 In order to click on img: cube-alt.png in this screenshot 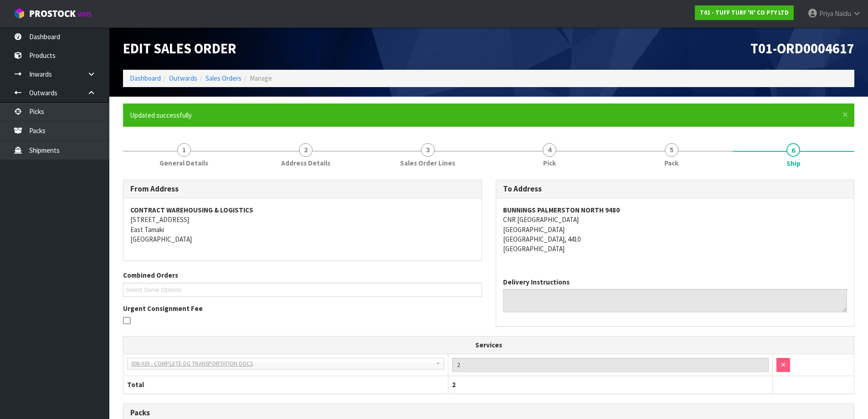, I will do `click(19, 13)`.